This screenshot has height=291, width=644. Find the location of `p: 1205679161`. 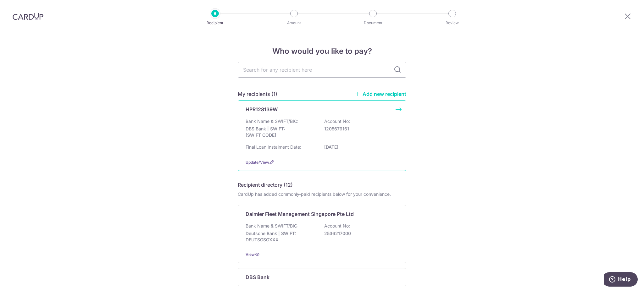

p: 1205679161 is located at coordinates (359, 129).